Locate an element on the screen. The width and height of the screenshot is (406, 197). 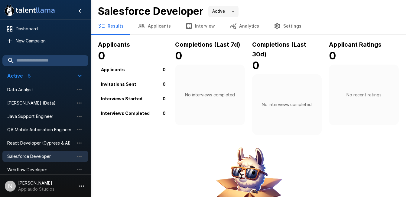
button: Settings is located at coordinates (288, 26).